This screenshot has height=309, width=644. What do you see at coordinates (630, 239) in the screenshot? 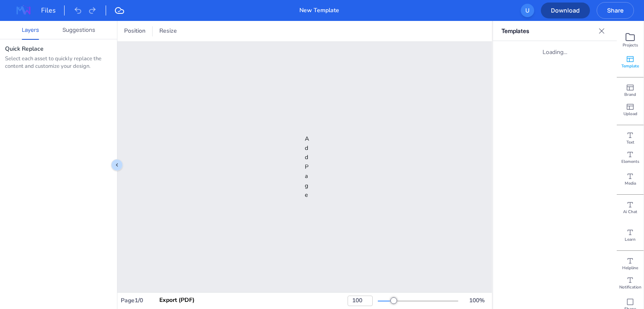
I see `span: Learn` at bounding box center [630, 239].